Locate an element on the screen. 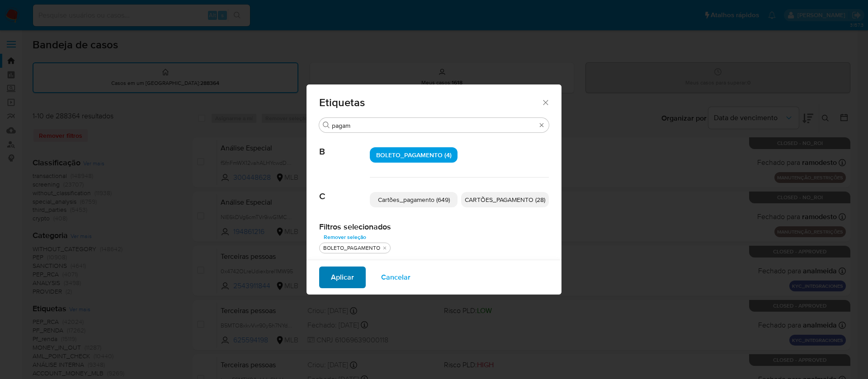  span: Aplicar is located at coordinates (342, 277).